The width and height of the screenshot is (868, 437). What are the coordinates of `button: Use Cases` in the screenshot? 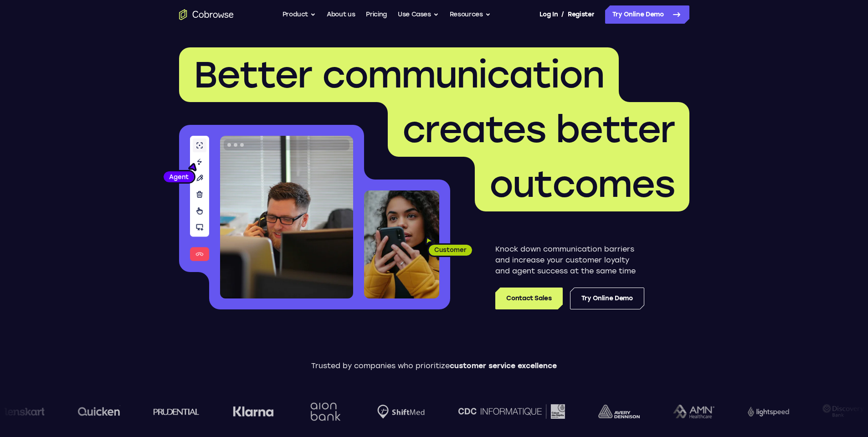 It's located at (418, 15).